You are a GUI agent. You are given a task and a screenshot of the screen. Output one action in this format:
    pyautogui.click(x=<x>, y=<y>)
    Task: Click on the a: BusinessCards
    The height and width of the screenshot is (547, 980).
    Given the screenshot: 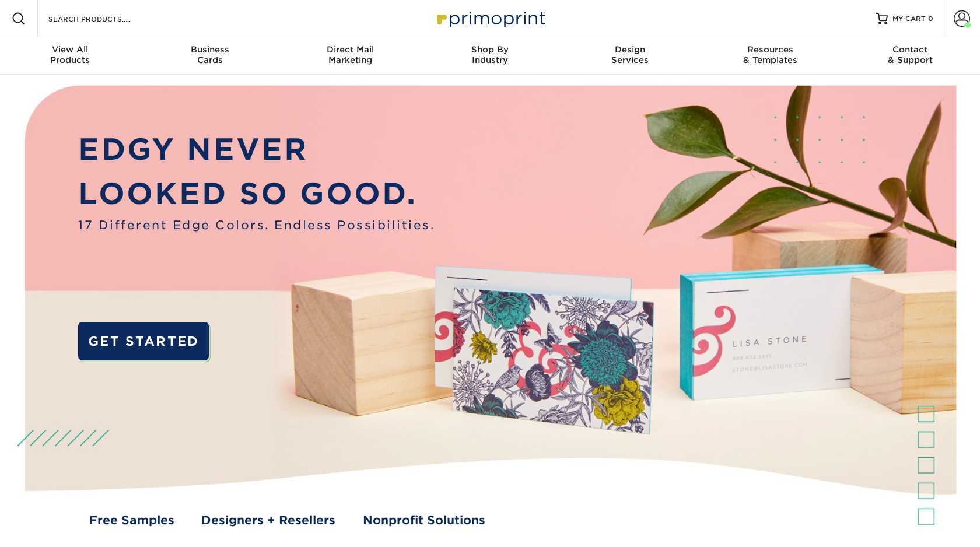 What is the action you would take?
    pyautogui.click(x=210, y=56)
    